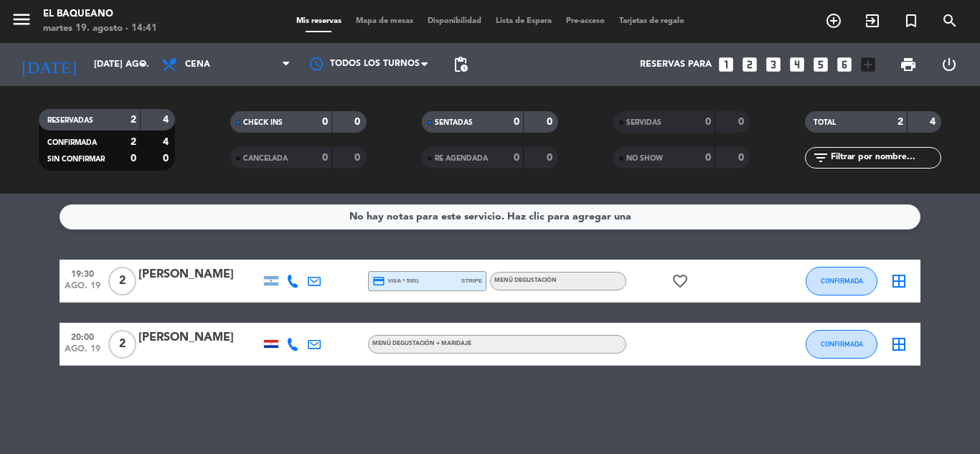 This screenshot has height=454, width=980. Describe the element at coordinates (461, 65) in the screenshot. I see `span: pending_actions` at that location.